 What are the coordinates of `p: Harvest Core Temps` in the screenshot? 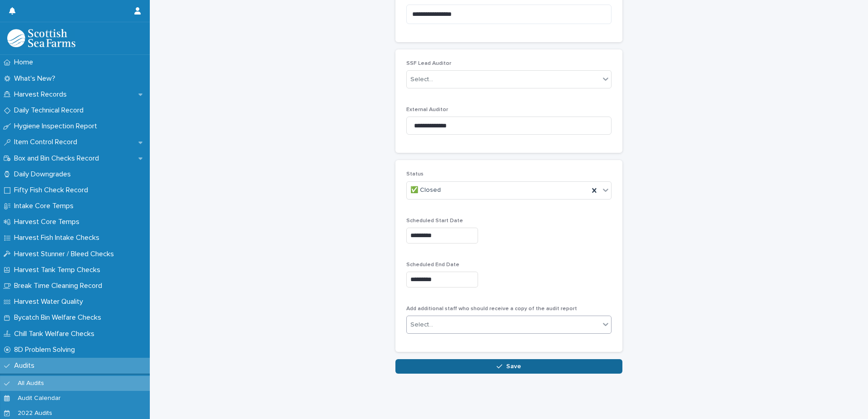 It's located at (48, 222).